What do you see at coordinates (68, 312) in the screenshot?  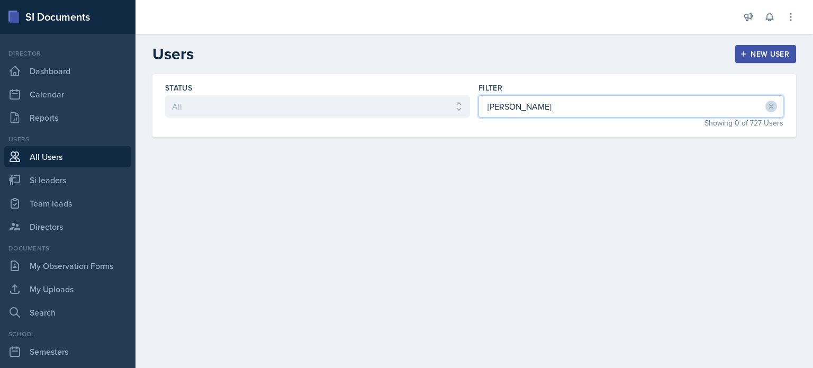 I see `a: Search` at bounding box center [68, 312].